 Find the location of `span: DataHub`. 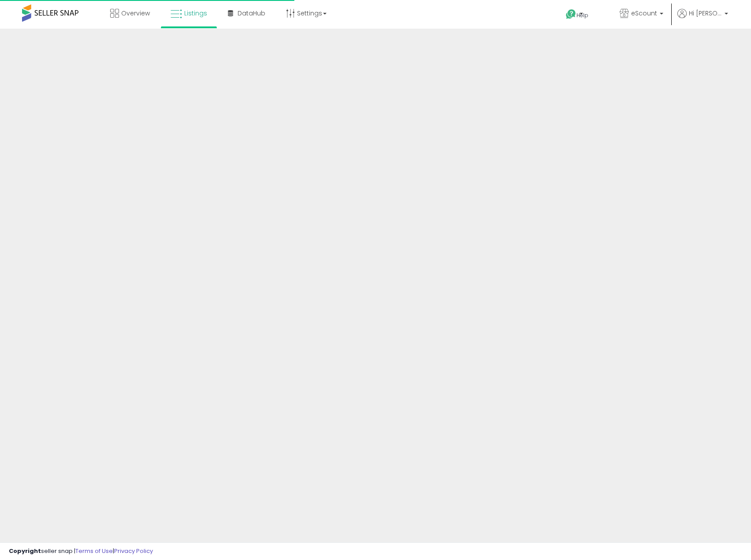

span: DataHub is located at coordinates (251, 13).